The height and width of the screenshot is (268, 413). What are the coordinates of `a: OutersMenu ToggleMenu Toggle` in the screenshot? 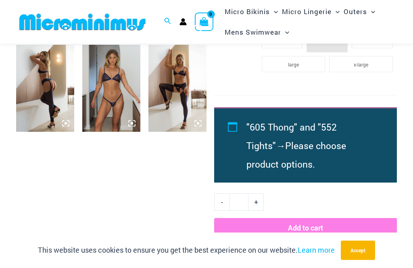 It's located at (359, 11).